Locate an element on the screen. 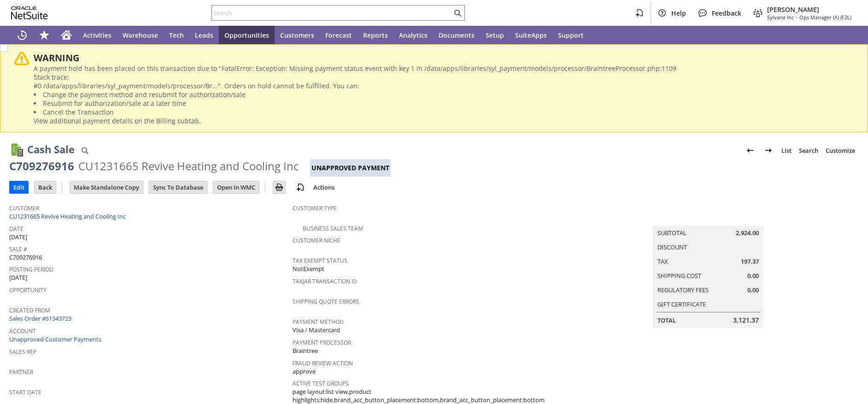 The width and height of the screenshot is (868, 404). div: Unapproved Payment is located at coordinates (350, 168).